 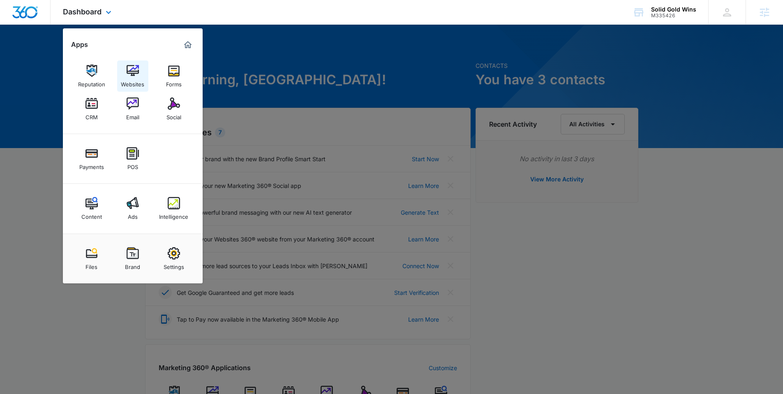 What do you see at coordinates (52, 51) in the screenshot?
I see `div: Domain Overview` at bounding box center [52, 51].